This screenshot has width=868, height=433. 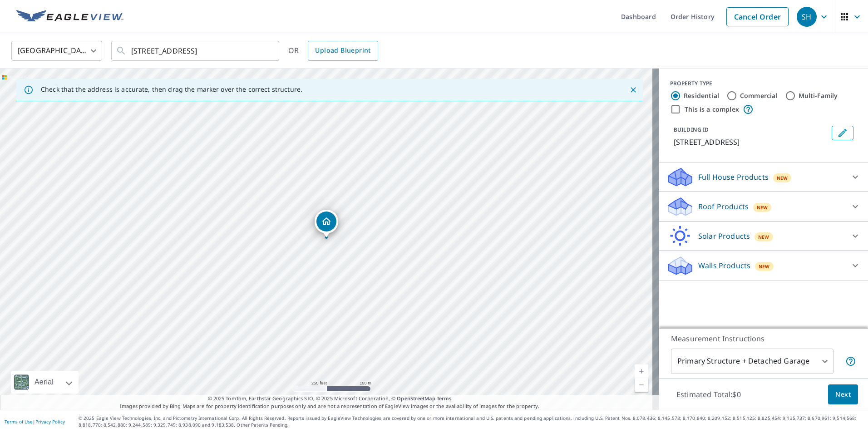 I want to click on p: Estimated Total: $0, so click(x=709, y=395).